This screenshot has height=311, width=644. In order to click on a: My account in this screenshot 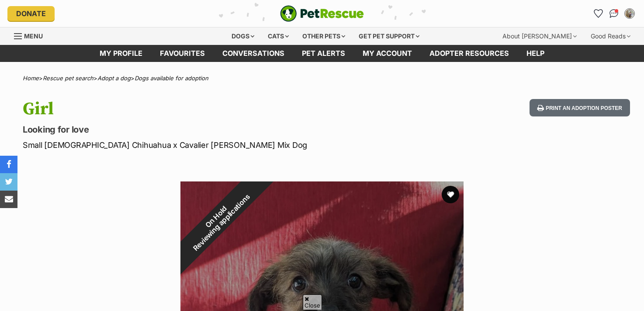, I will do `click(388, 53)`.